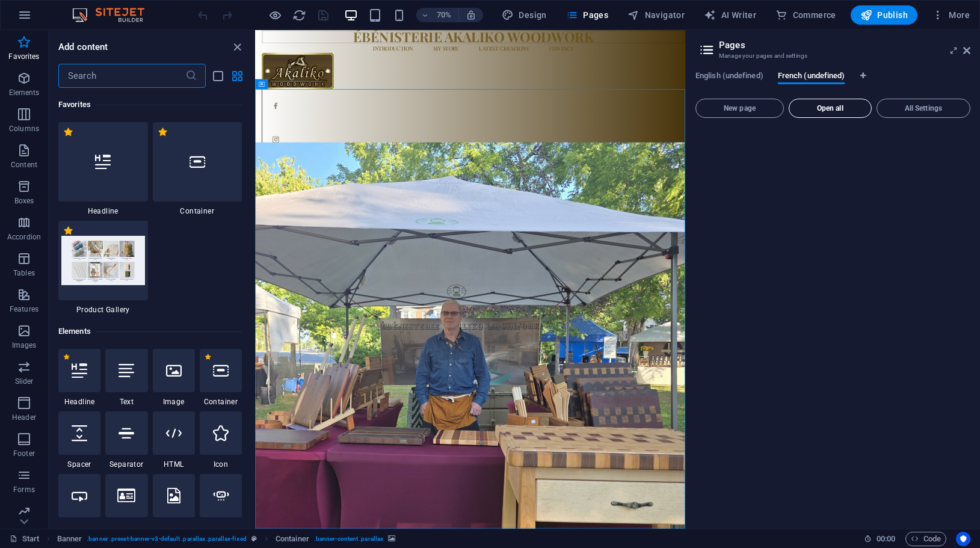 Image resolution: width=980 pixels, height=548 pixels. Describe the element at coordinates (830, 108) in the screenshot. I see `span: Open all` at that location.